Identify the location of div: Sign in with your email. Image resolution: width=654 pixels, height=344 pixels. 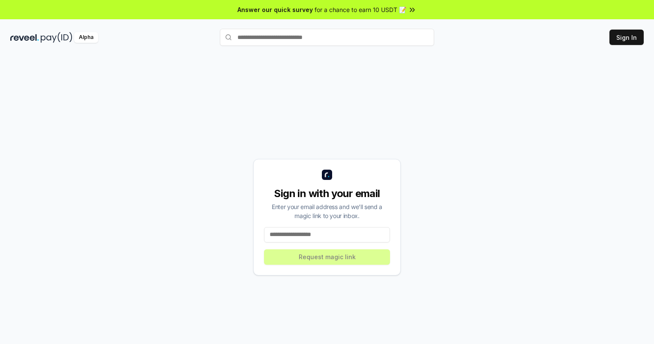
(327, 194).